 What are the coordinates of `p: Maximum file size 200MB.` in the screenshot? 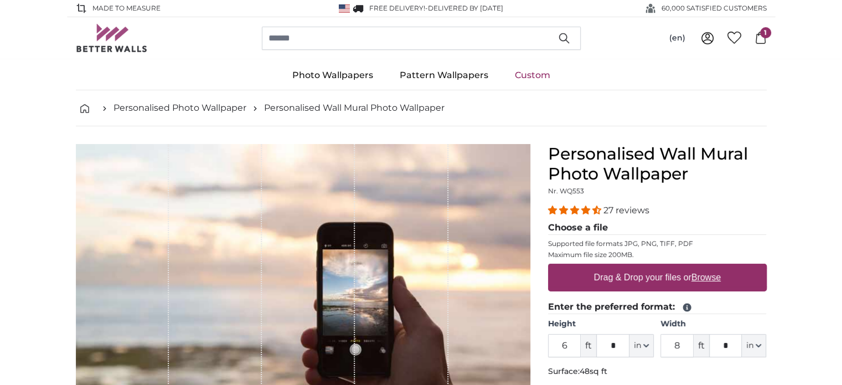 It's located at (657, 255).